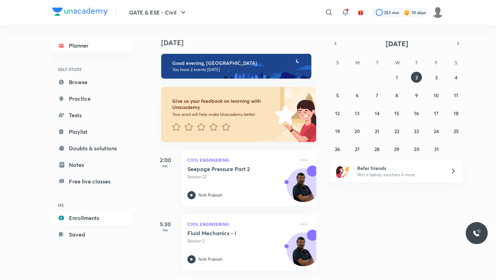 Image resolution: width=496 pixels, height=280 pixels. What do you see at coordinates (357, 149) in the screenshot?
I see `abbr: October 27, 2025` at bounding box center [357, 149].